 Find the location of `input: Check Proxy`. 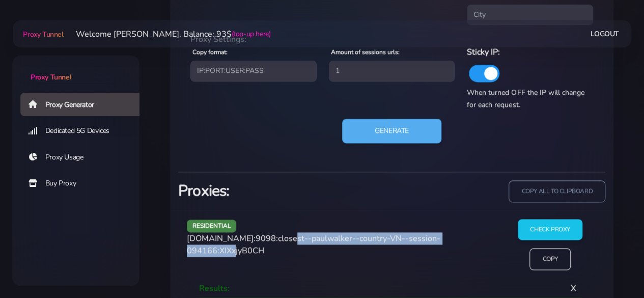

input: Check Proxy is located at coordinates (550, 229).